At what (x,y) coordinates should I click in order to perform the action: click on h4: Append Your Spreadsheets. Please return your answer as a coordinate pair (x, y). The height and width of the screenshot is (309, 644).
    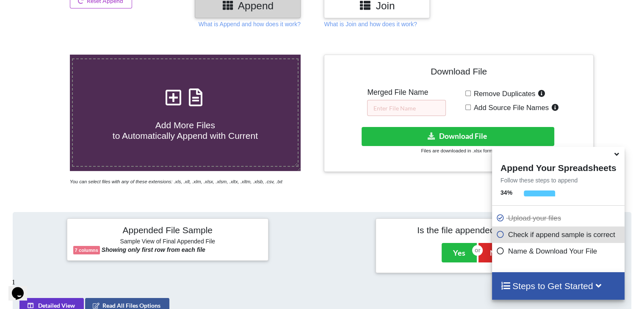
    Looking at the image, I should click on (558, 167).